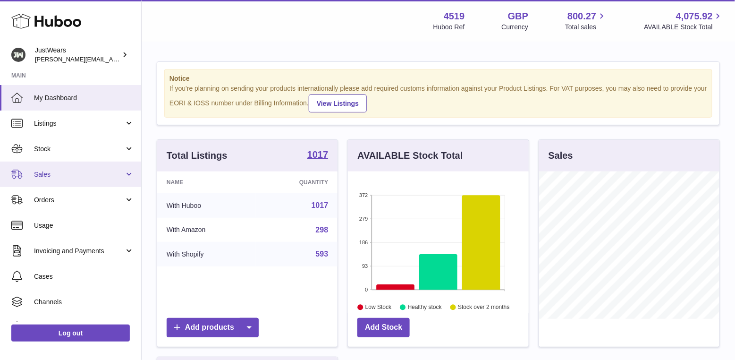 Image resolution: width=735 pixels, height=360 pixels. I want to click on a: Log out, so click(70, 333).